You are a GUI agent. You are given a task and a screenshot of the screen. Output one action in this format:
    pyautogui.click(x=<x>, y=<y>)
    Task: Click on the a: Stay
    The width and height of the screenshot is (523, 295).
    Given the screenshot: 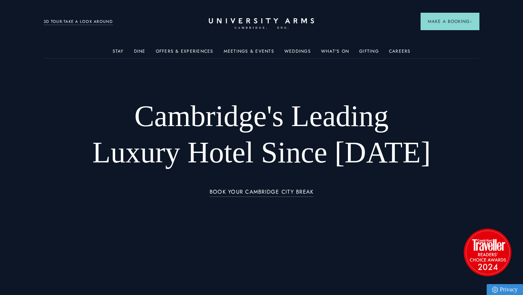 What is the action you would take?
    pyautogui.click(x=118, y=53)
    